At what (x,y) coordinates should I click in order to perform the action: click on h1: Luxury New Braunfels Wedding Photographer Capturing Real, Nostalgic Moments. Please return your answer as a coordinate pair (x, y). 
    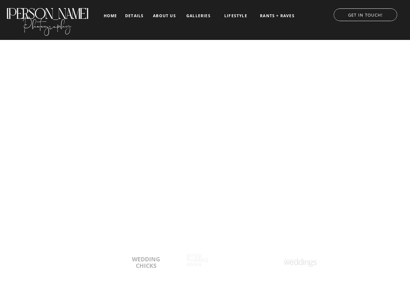
    Looking at the image, I should click on (205, 146).